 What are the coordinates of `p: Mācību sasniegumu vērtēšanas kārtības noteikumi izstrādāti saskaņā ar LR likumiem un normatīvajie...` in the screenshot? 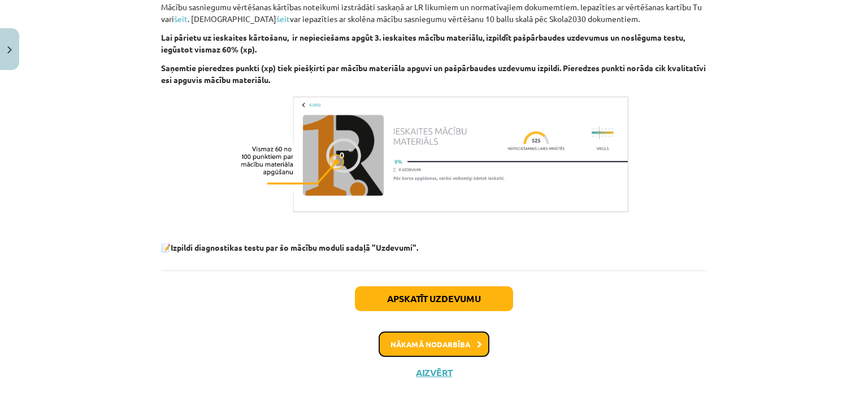 It's located at (434, 13).